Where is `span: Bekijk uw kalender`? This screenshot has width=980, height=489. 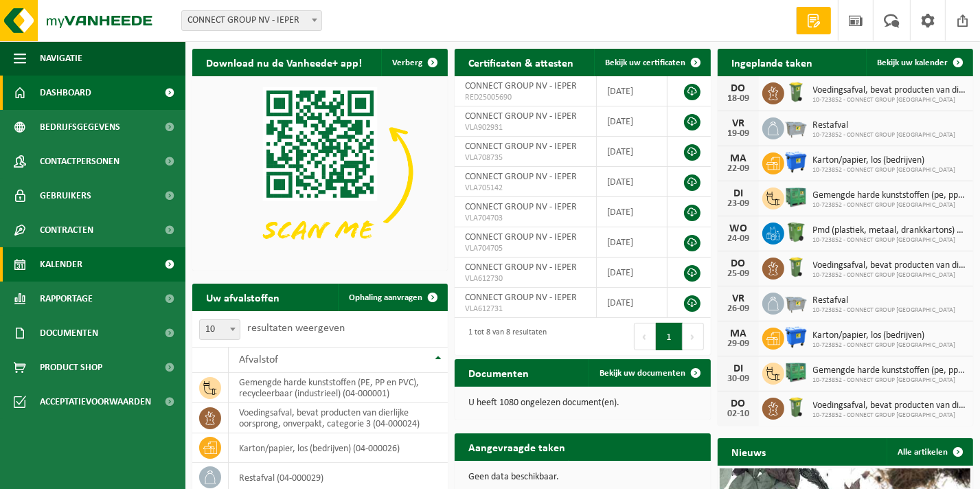
span: Bekijk uw kalender is located at coordinates (912, 62).